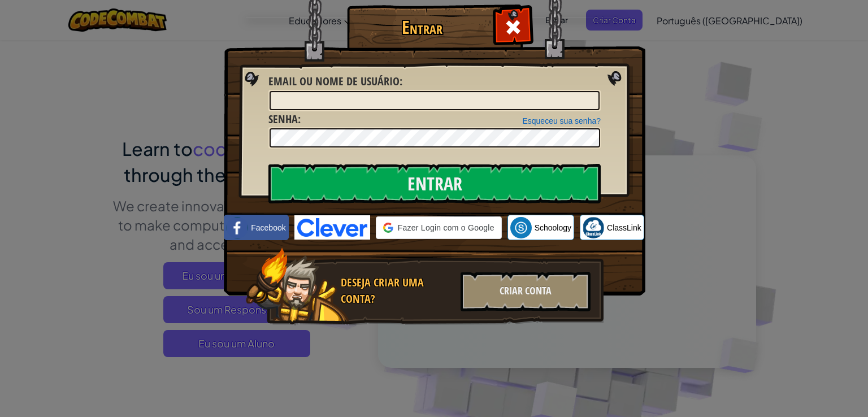 Image resolution: width=868 pixels, height=417 pixels. I want to click on a: Esqueceu sua senha?, so click(561, 121).